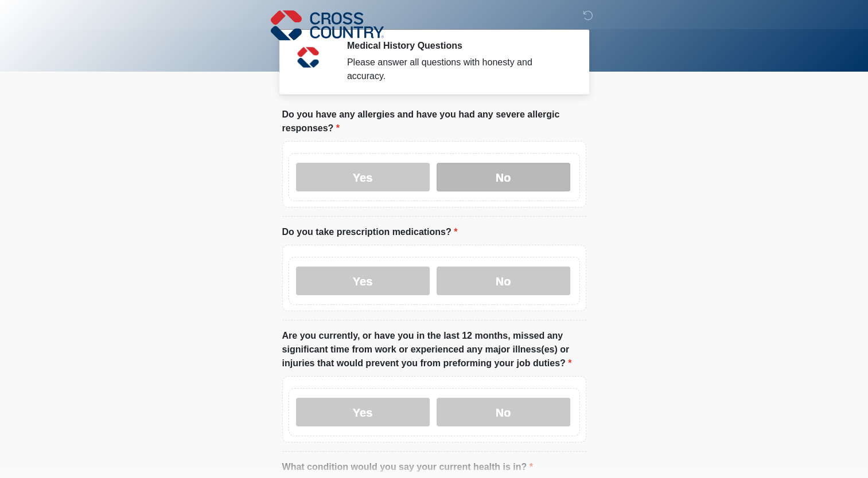 Image resolution: width=868 pixels, height=478 pixels. I want to click on div: Please answer all questions with honesty and accuracy., so click(458, 69).